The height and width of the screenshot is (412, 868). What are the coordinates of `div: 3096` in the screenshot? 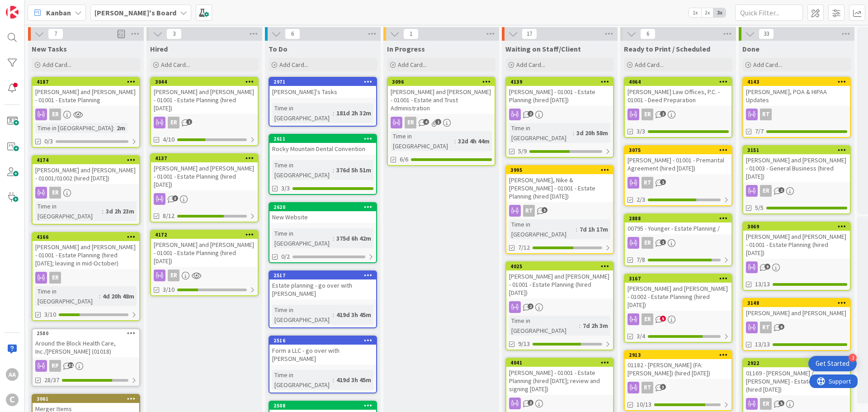 It's located at (444, 82).